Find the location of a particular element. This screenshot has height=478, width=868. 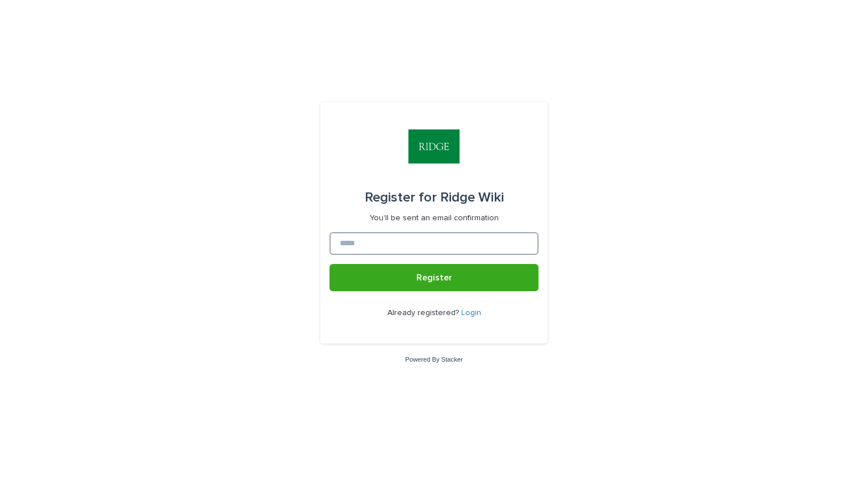

span: Already registered? is located at coordinates (424, 313).